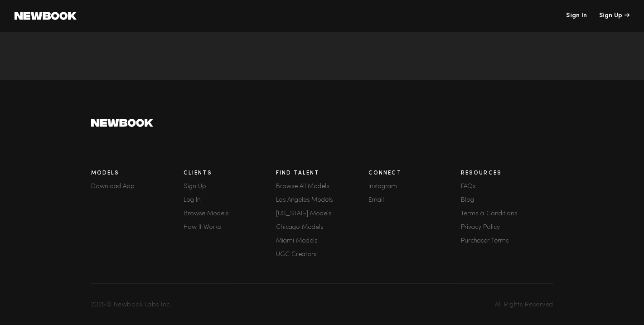 This screenshot has width=644, height=325. What do you see at coordinates (507, 200) in the screenshot?
I see `a: Blog` at bounding box center [507, 200].